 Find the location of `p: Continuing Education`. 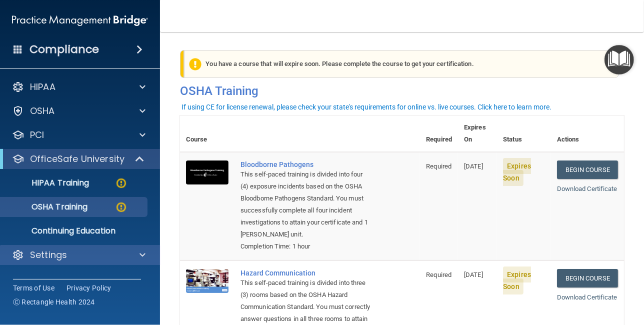

p: Continuing Education is located at coordinates (75, 231).